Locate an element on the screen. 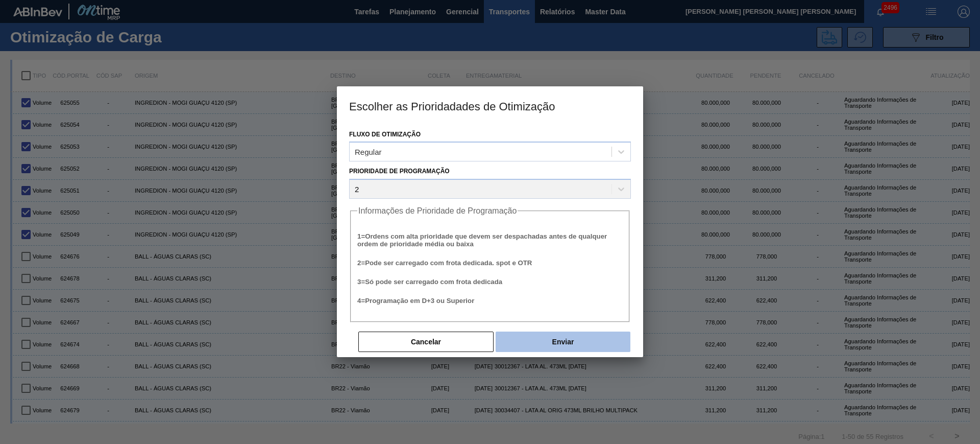  h3: Escolher as Prioridadades de Otimização is located at coordinates (490, 106).